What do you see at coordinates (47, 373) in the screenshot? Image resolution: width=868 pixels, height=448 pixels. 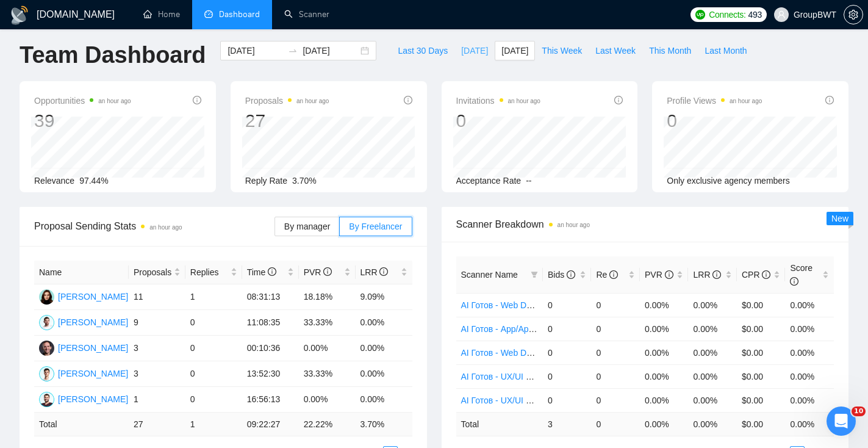 I see `img: DN` at bounding box center [47, 373].